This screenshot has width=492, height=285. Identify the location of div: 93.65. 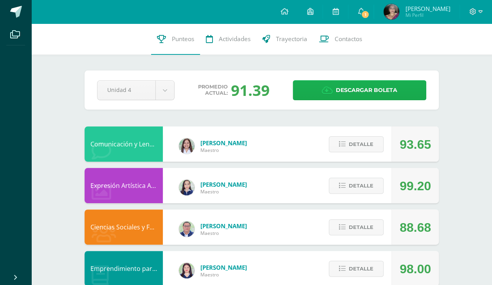
(415, 144).